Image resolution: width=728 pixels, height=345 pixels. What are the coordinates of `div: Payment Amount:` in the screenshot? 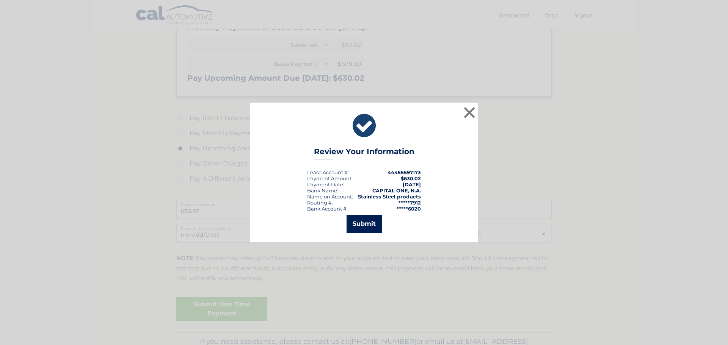 It's located at (330, 179).